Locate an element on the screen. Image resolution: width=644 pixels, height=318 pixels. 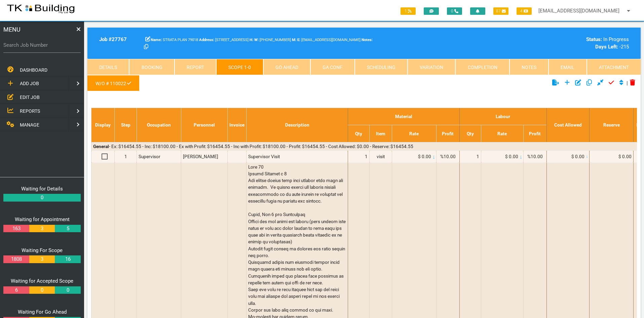
th: Cost Allowed is located at coordinates (568, 125).